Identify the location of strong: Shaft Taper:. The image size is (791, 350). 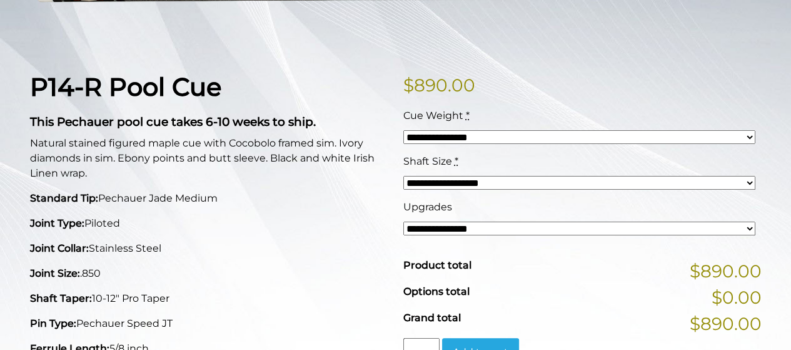
(61, 298).